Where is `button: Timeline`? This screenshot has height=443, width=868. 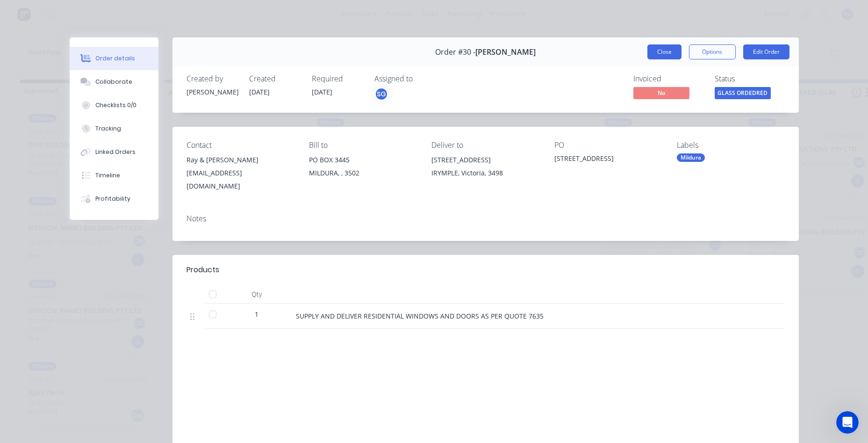 button: Timeline is located at coordinates (114, 175).